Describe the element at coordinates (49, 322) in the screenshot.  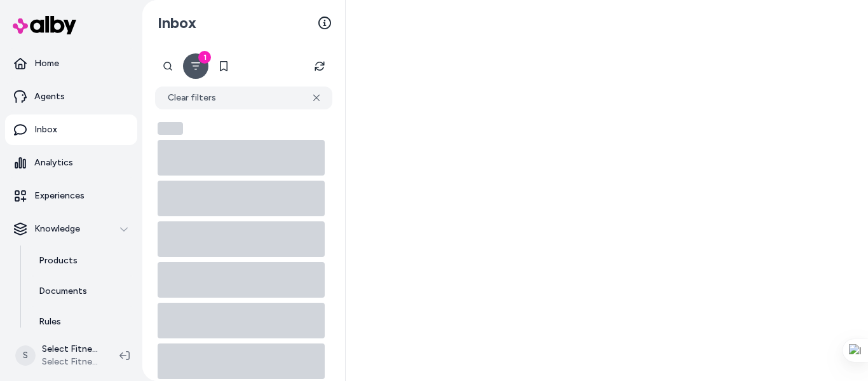
I see `p: Rules` at that location.